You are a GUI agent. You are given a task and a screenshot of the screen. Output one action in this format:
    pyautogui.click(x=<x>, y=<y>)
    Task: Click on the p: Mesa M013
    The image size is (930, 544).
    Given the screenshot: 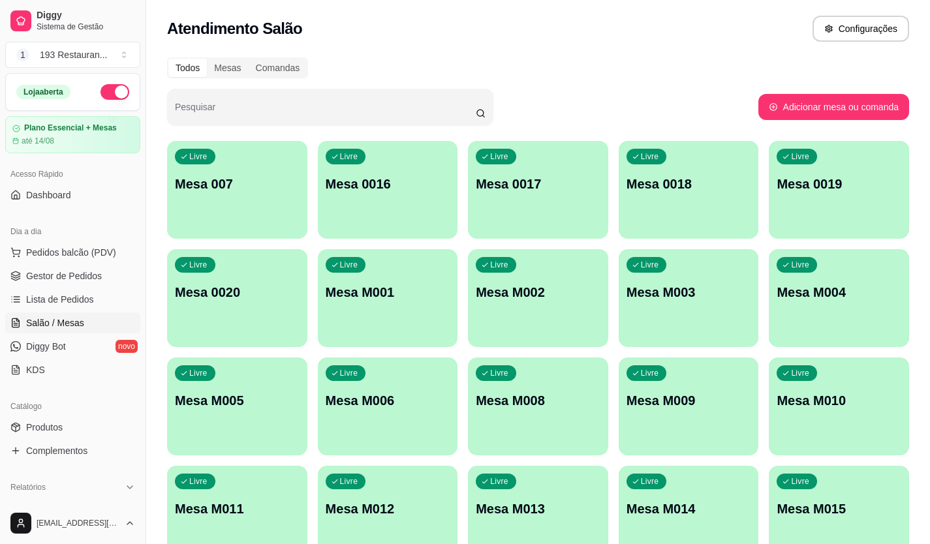 What is the action you would take?
    pyautogui.click(x=538, y=509)
    